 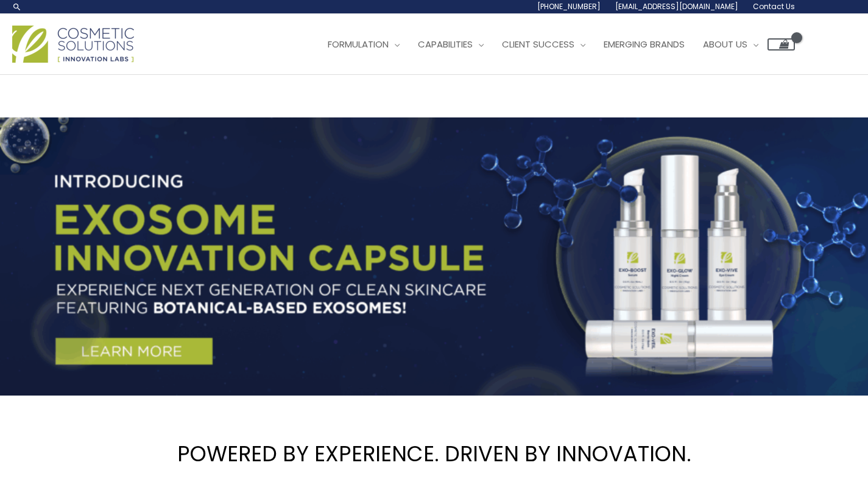 I want to click on nav: Site Navigation, so click(x=552, y=44).